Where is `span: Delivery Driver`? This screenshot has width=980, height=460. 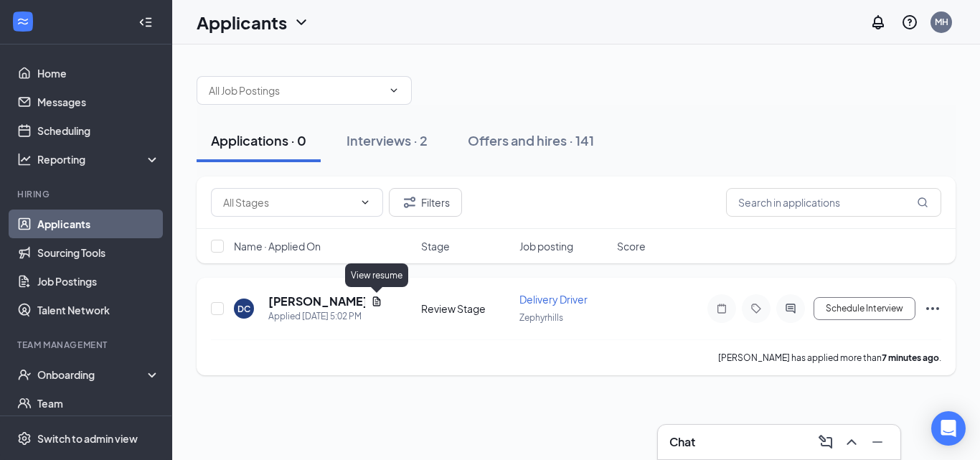 span: Delivery Driver is located at coordinates (553, 299).